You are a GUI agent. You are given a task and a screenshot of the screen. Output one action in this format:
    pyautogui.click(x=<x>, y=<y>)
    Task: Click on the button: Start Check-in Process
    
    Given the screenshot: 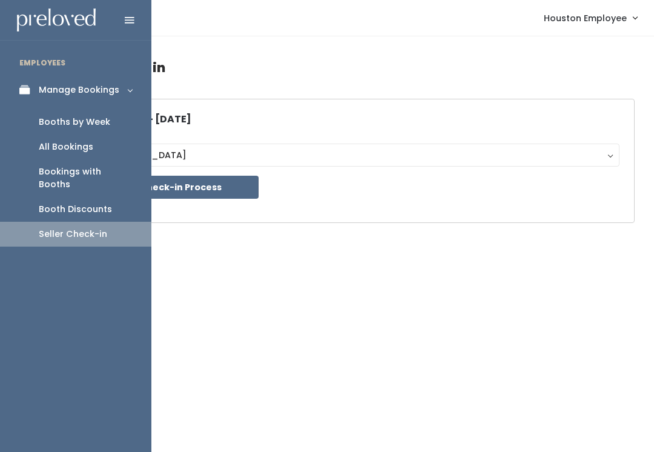 What is the action you would take?
    pyautogui.click(x=168, y=187)
    